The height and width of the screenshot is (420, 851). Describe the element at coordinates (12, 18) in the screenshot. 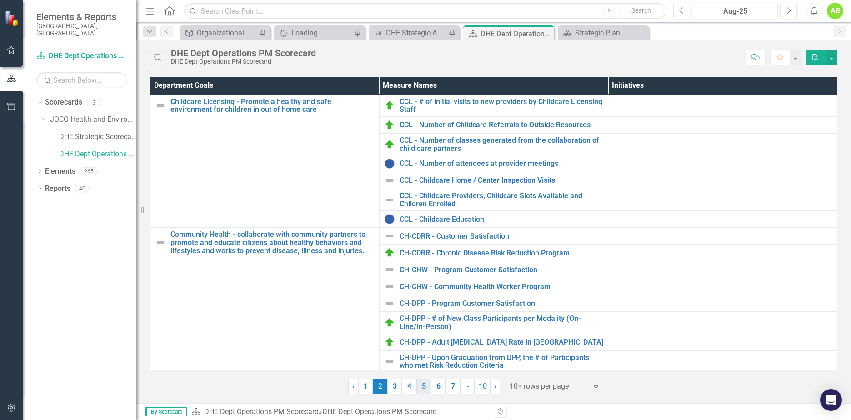

I see `img: ClearPoint Strategy` at that location.